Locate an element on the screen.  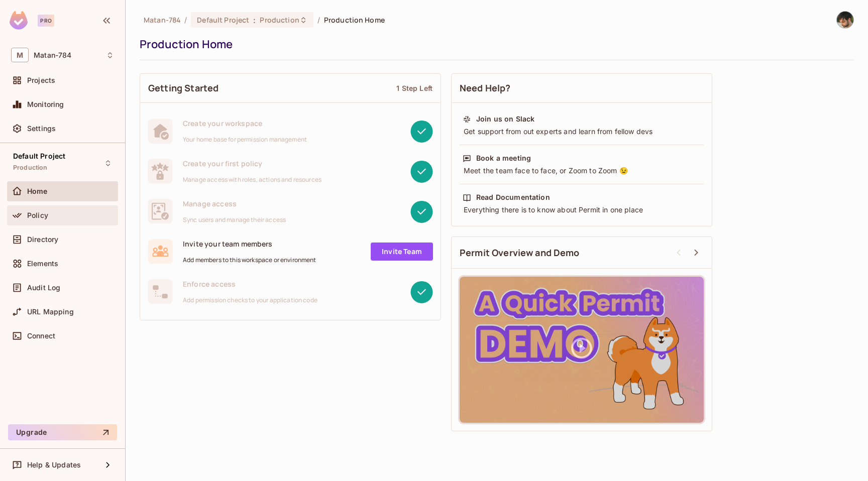
div: Book a meeting is located at coordinates (504, 158).